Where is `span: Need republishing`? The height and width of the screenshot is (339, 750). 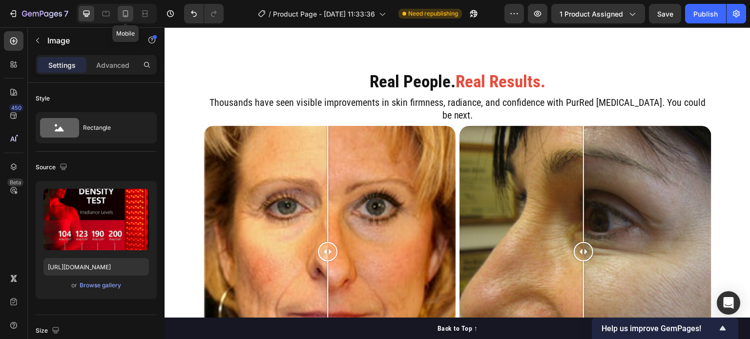 span: Need republishing is located at coordinates (433, 14).